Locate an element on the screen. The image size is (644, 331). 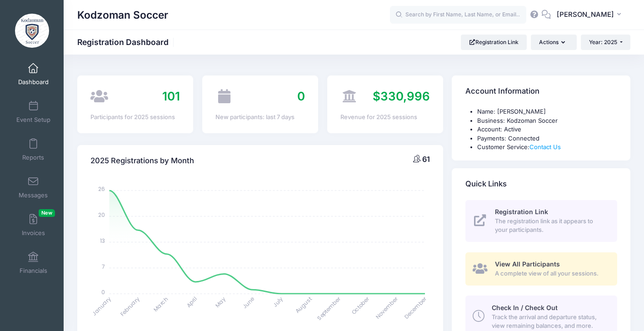
span: Registration Link is located at coordinates (521, 211).